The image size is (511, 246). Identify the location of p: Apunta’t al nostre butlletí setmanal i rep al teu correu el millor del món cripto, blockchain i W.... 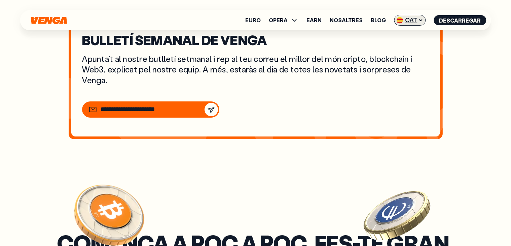
(256, 69).